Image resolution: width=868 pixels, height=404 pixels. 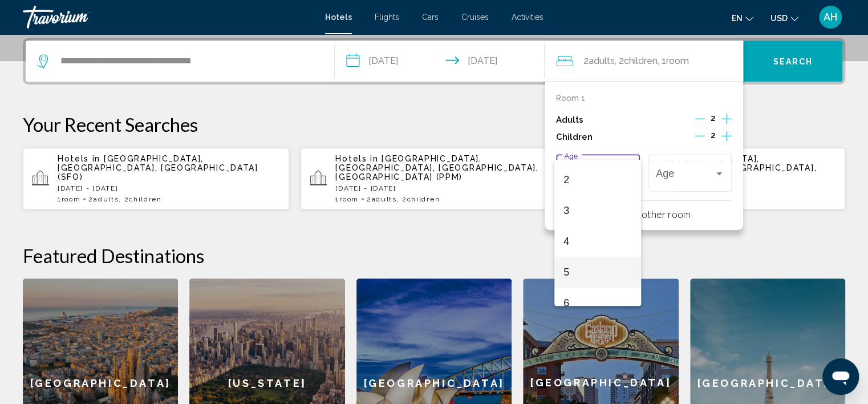 I want to click on mat-option: 4 years old, so click(x=597, y=241).